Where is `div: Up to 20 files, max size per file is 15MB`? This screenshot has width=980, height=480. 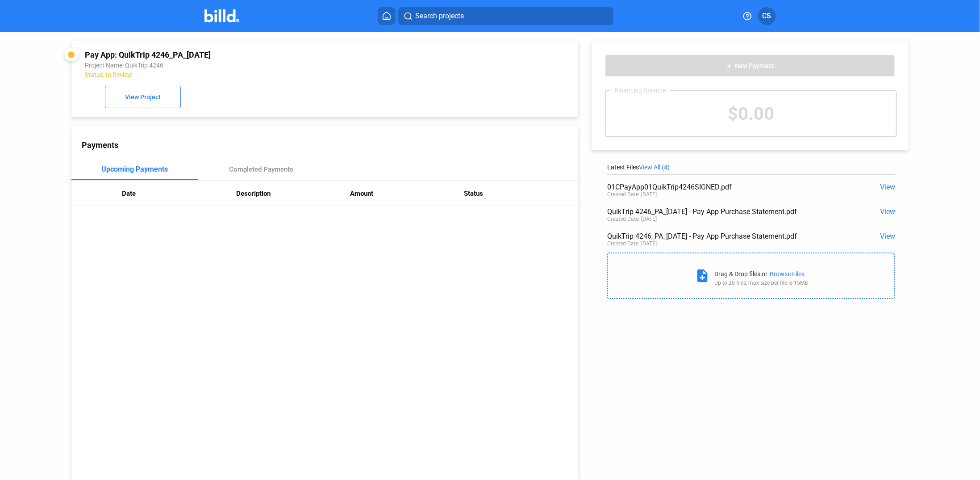
div: Up to 20 files, max size per file is 15MB is located at coordinates (761, 283).